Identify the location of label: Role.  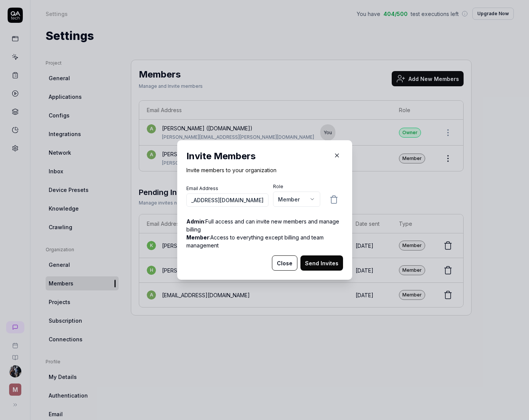
(297, 187).